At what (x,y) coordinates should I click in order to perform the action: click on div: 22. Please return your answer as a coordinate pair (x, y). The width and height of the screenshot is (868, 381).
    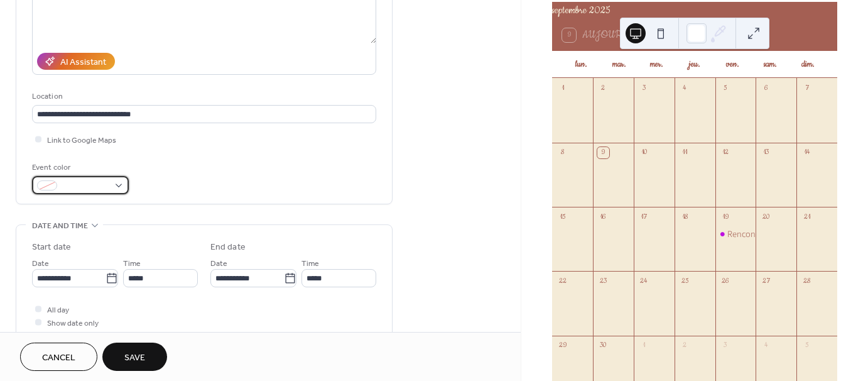
    Looking at the image, I should click on (562, 281).